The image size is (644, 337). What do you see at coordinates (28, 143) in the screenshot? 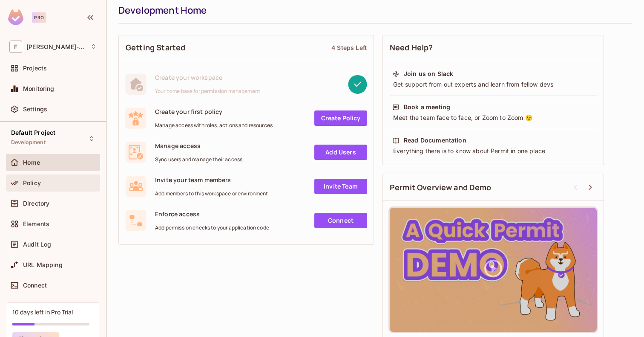
I see `span: Development` at bounding box center [28, 143].